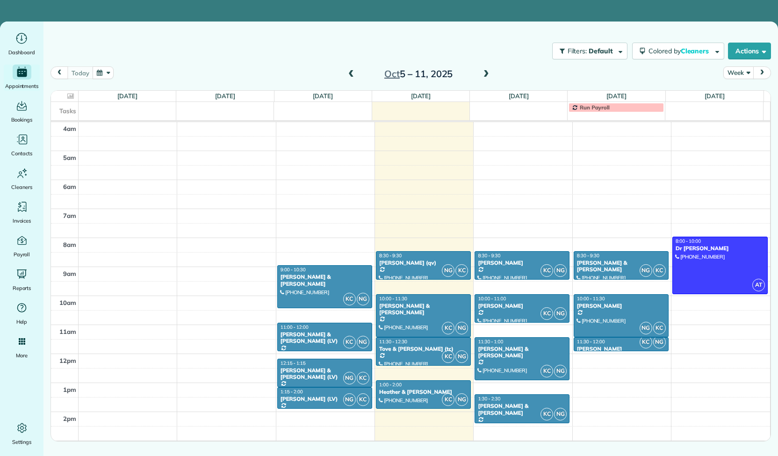 Image resolution: width=778 pixels, height=456 pixels. Describe the element at coordinates (591, 298) in the screenshot. I see `span: 10:00 - 11:30` at that location.